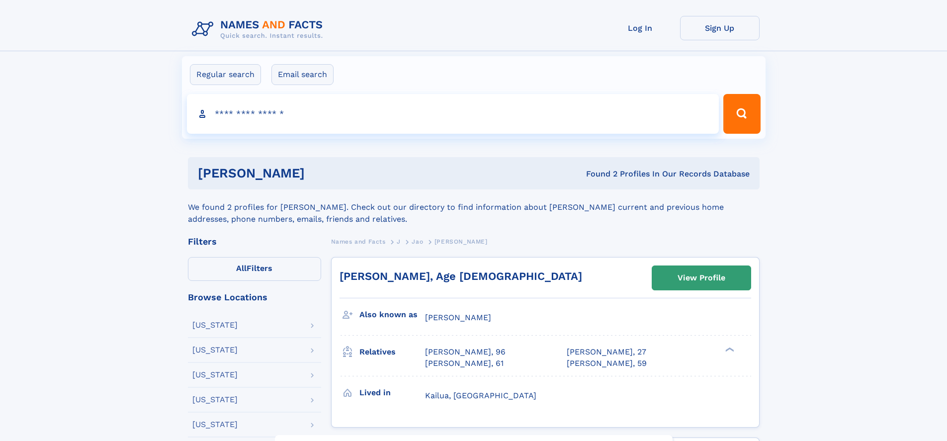 This screenshot has height=441, width=947. What do you see at coordinates (254, 242) in the screenshot?
I see `div: Filters` at bounding box center [254, 242].